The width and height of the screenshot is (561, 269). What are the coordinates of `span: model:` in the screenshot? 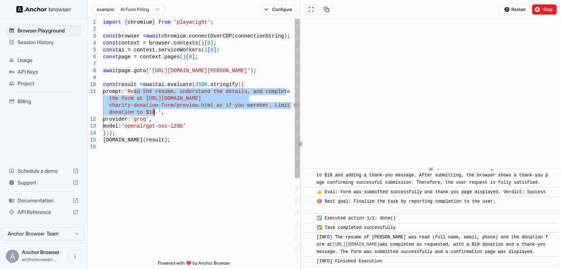 It's located at (112, 126).